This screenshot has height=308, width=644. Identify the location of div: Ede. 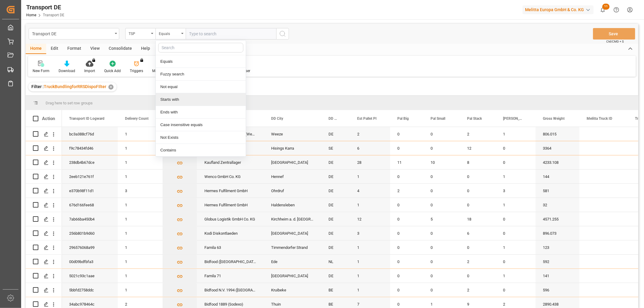
(292, 261).